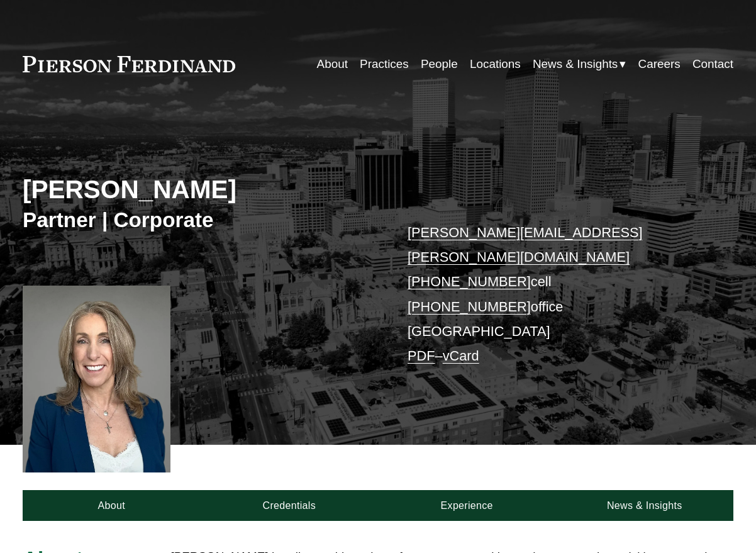  I want to click on a: News & Insights, so click(644, 506).